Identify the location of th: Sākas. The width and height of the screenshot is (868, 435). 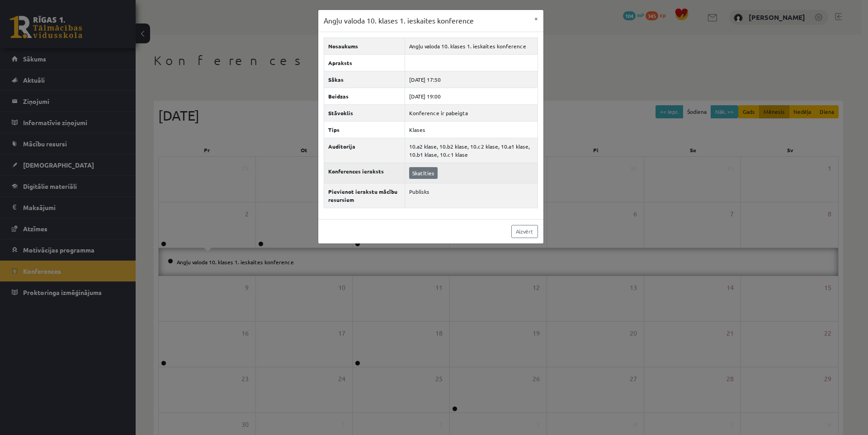
(364, 79).